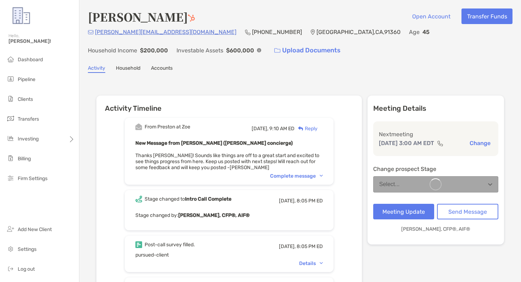  What do you see at coordinates (28, 139) in the screenshot?
I see `span: Investing` at bounding box center [28, 139].